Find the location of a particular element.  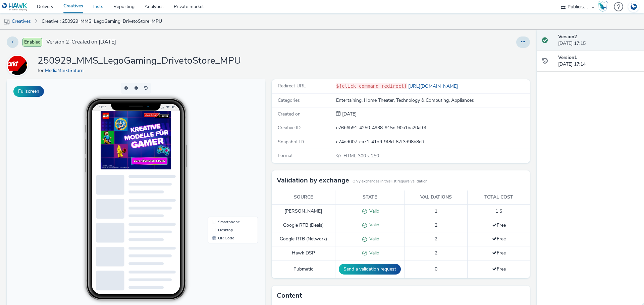

small: Only exchanges in this list require validation is located at coordinates (389, 181).